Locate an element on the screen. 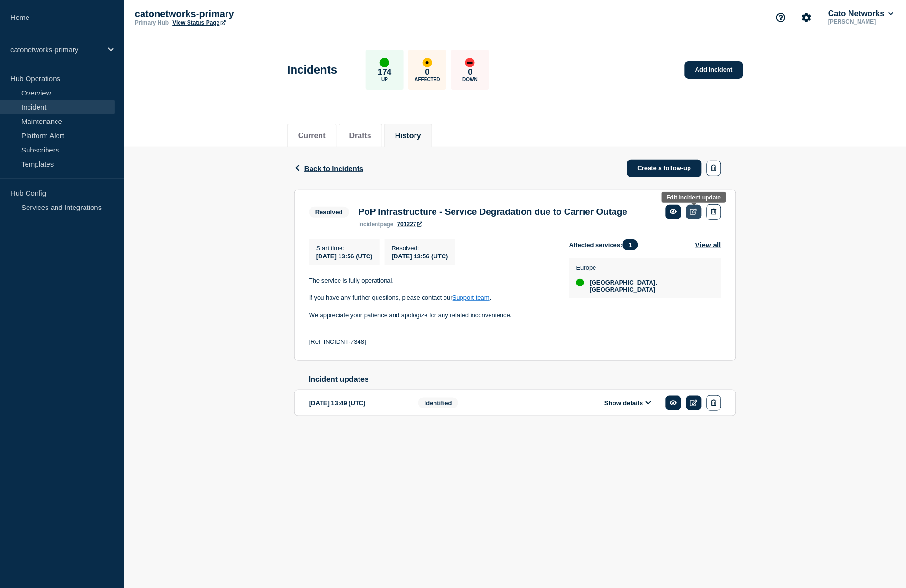 This screenshot has width=906, height=588. button: Drafts is located at coordinates (360, 136).